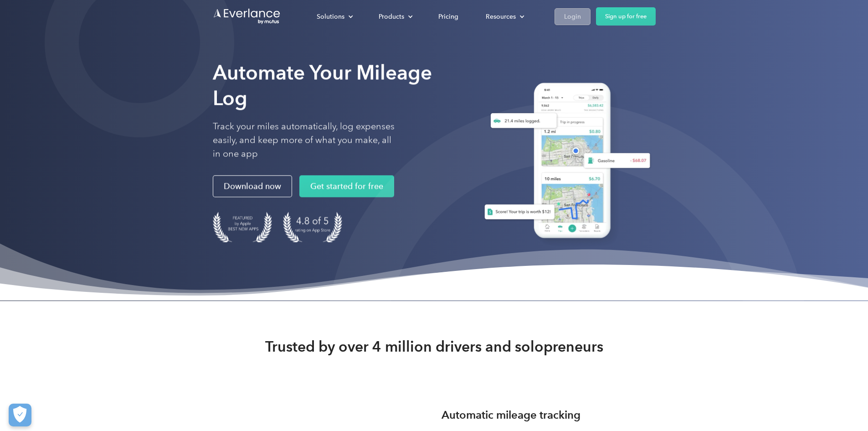  I want to click on img: Badge for Featured by Apple Best New Apps, so click(243, 227).